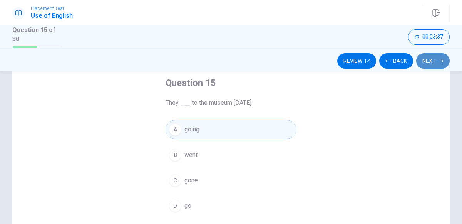 The width and height of the screenshot is (462, 224). I want to click on button: Agoing, so click(231, 129).